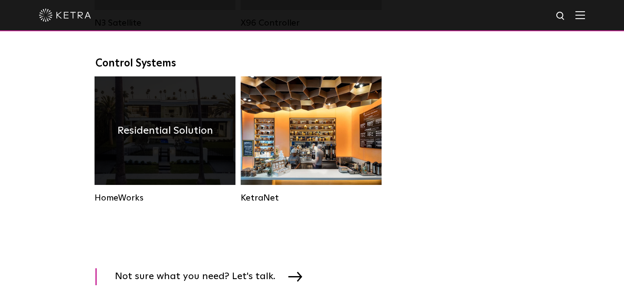 The width and height of the screenshot is (624, 303). What do you see at coordinates (312, 63) in the screenshot?
I see `div: Control Systems` at bounding box center [312, 63].